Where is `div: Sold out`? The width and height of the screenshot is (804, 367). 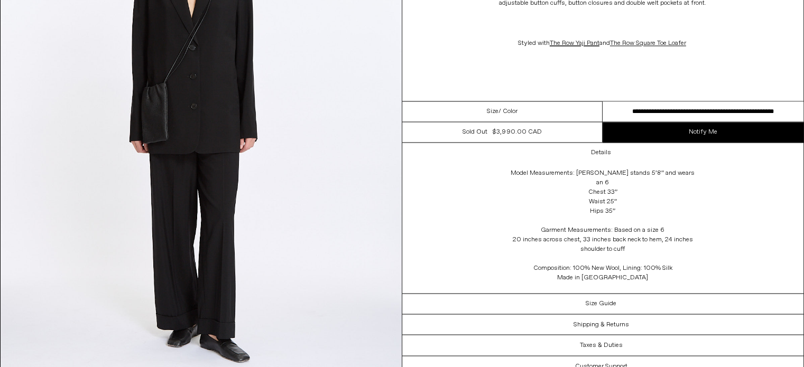 div: Sold out is located at coordinates (475, 133).